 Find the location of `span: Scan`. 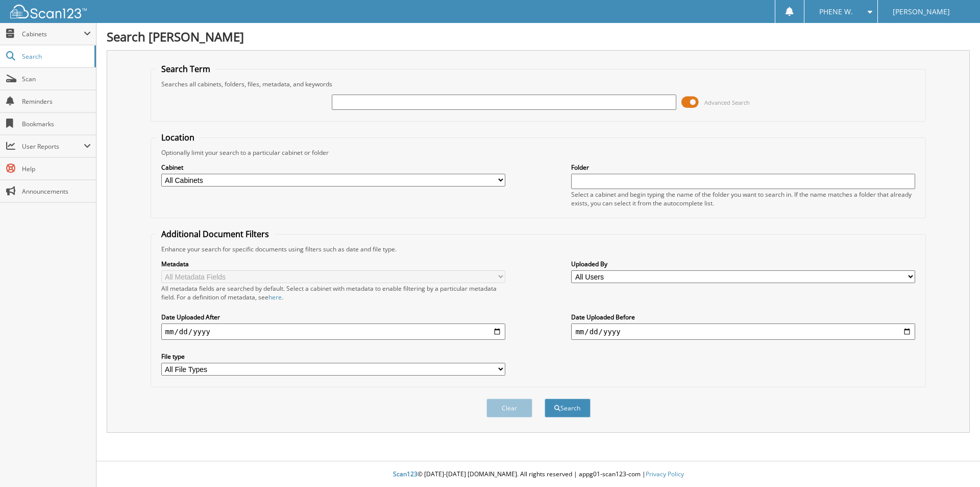

span: Scan is located at coordinates (56, 79).